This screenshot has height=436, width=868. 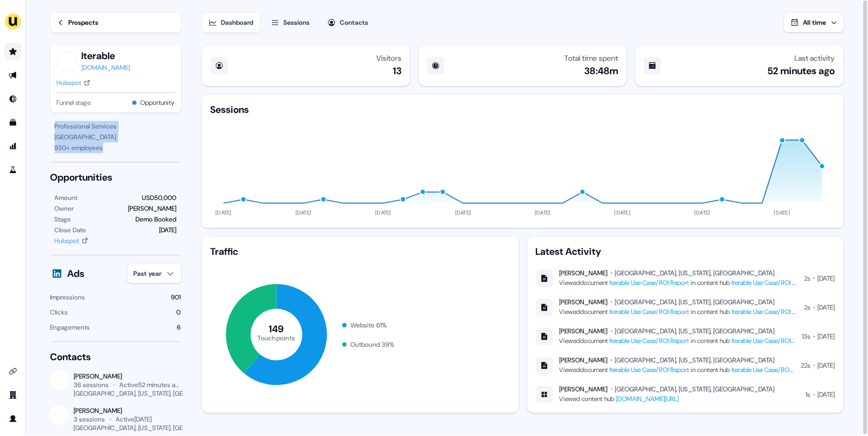 I want to click on button: Past year, so click(x=154, y=273).